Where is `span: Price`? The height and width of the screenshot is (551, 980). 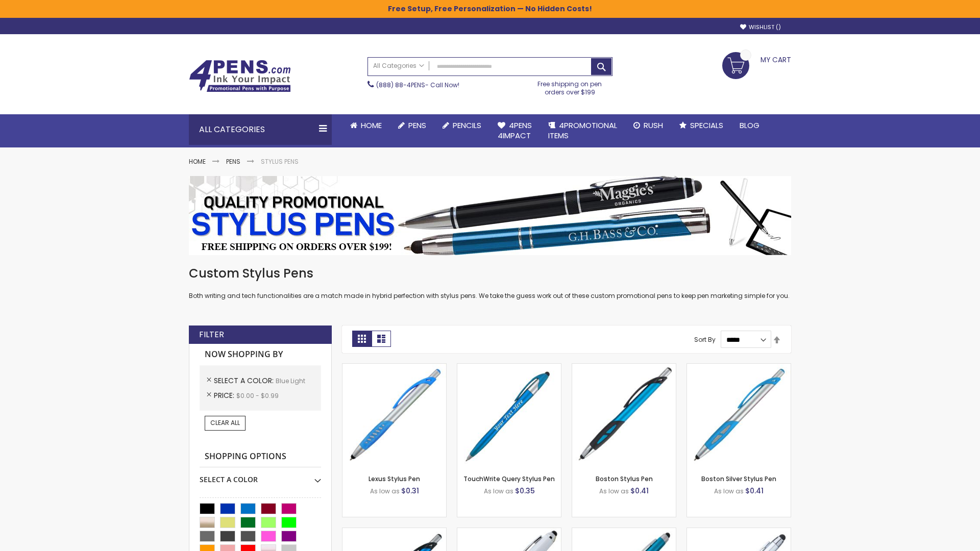
span: Price is located at coordinates (225, 395).